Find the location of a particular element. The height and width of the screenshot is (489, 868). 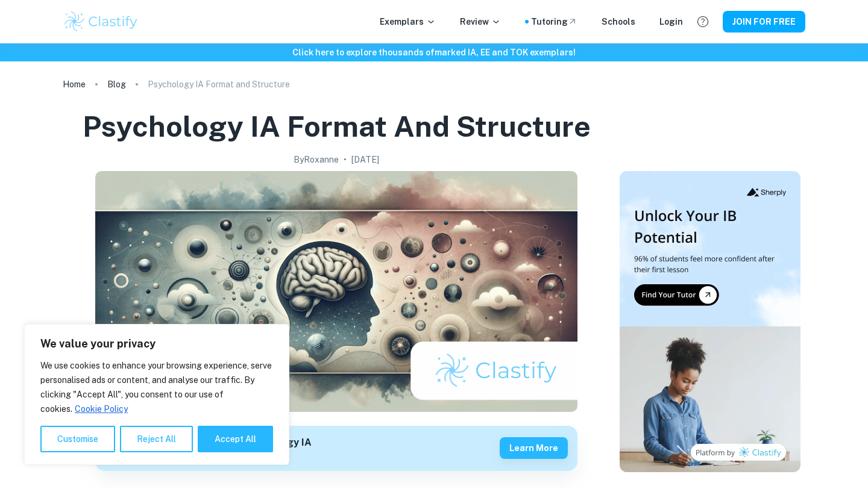

button: Learn more is located at coordinates (533, 448).